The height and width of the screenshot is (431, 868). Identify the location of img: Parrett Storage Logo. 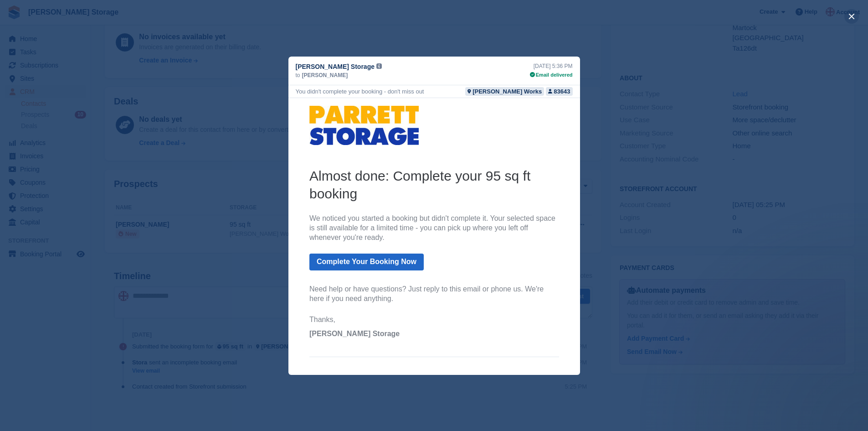
(76, 27).